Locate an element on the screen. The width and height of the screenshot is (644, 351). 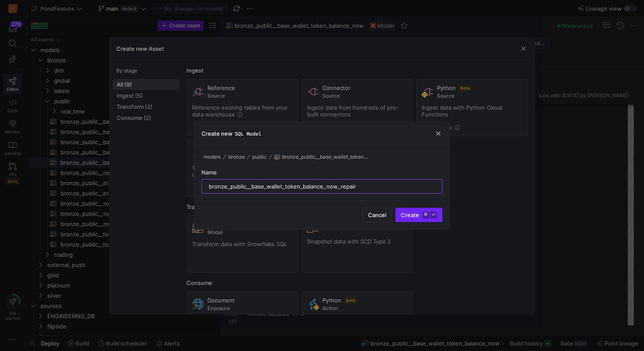
span: bronze_public__base_wallet_token_balance_now_repair is located at coordinates (325, 157).